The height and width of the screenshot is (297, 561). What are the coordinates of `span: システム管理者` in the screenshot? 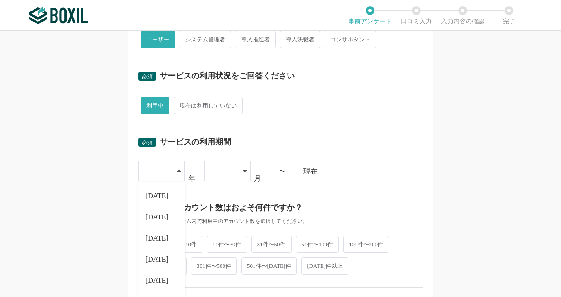 It's located at (205, 39).